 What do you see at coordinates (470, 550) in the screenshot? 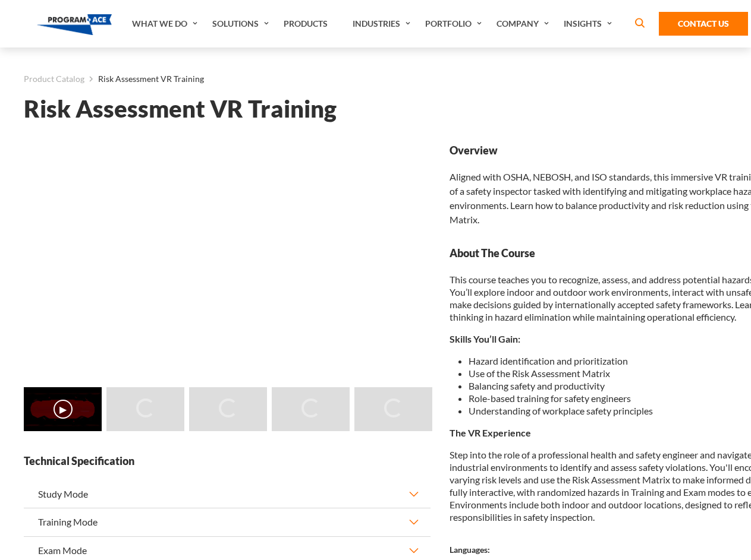
I see `strong: Languages:` at bounding box center [470, 550].